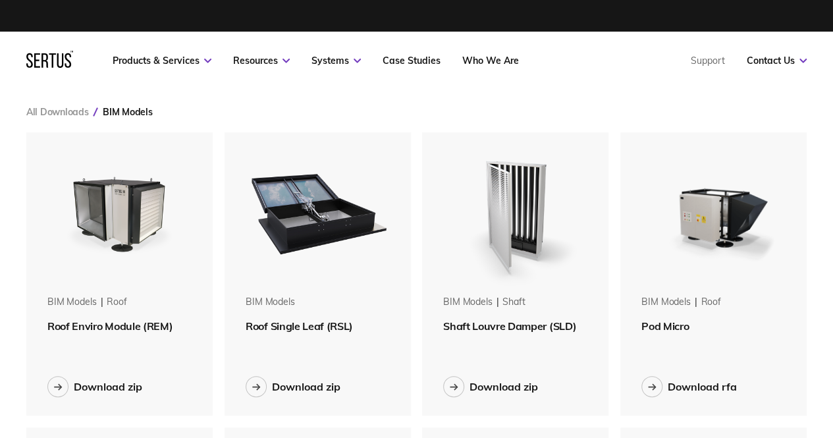 Image resolution: width=833 pixels, height=438 pixels. I want to click on a: Support, so click(708, 61).